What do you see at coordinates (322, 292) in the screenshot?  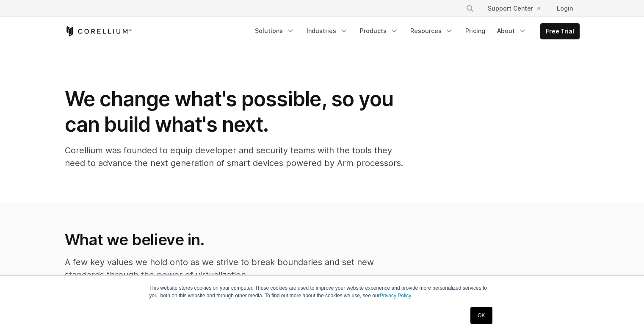 I see `p: This website stores cookies on your computer. These cookies are used to improve your website expe...` at bounding box center [322, 292].